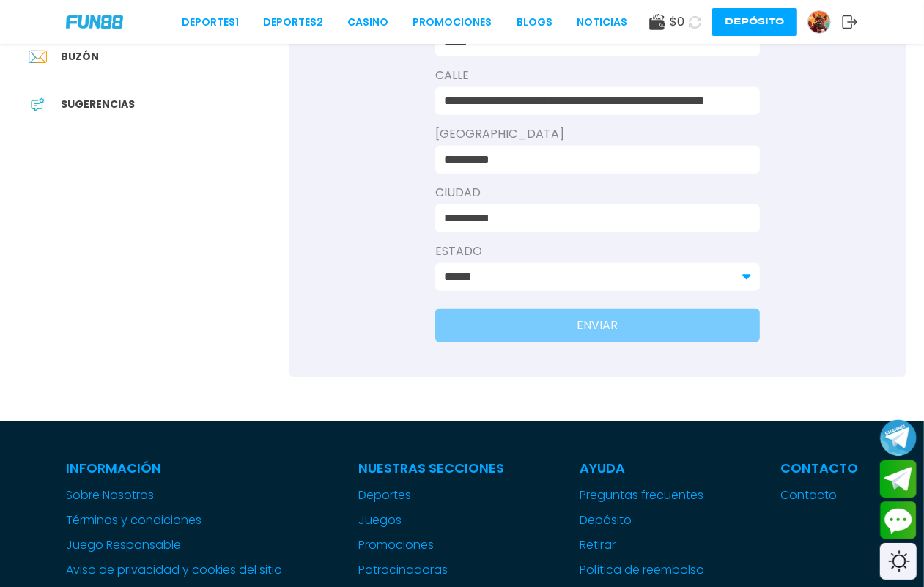 This screenshot has width=924, height=587. I want to click on a: Depósito, so click(642, 521).